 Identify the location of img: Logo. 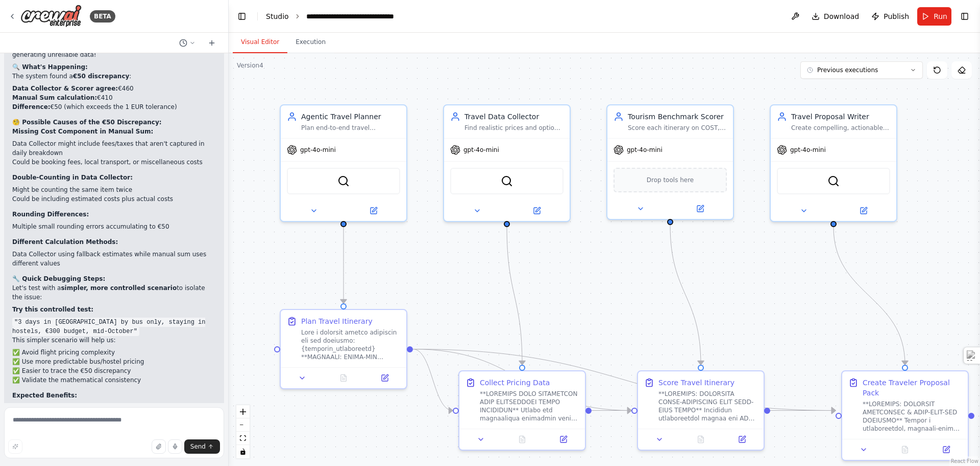
(51, 16).